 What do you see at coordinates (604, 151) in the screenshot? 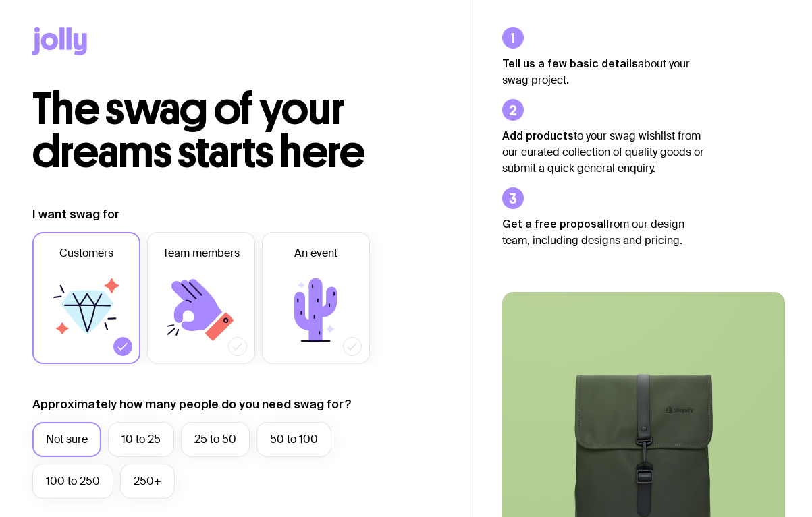
I see `p: to your swag wishlist from our curated collection of quality goods or submit a quick general enqu...` at bounding box center [604, 151].